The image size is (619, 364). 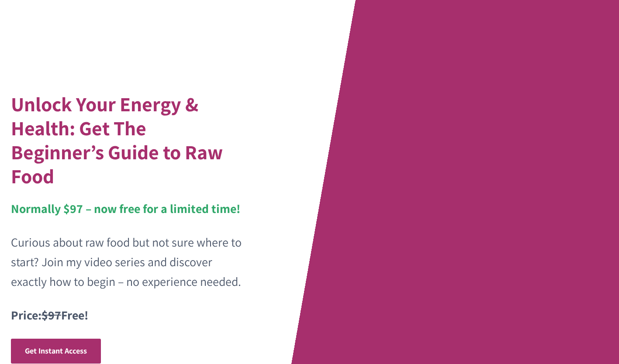 What do you see at coordinates (51, 315) in the screenshot?
I see `s: $97` at bounding box center [51, 315].